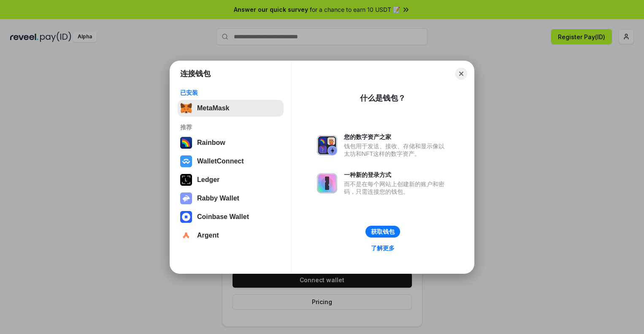  What do you see at coordinates (383, 248) in the screenshot?
I see `div: 了解更多` at bounding box center [383, 248].